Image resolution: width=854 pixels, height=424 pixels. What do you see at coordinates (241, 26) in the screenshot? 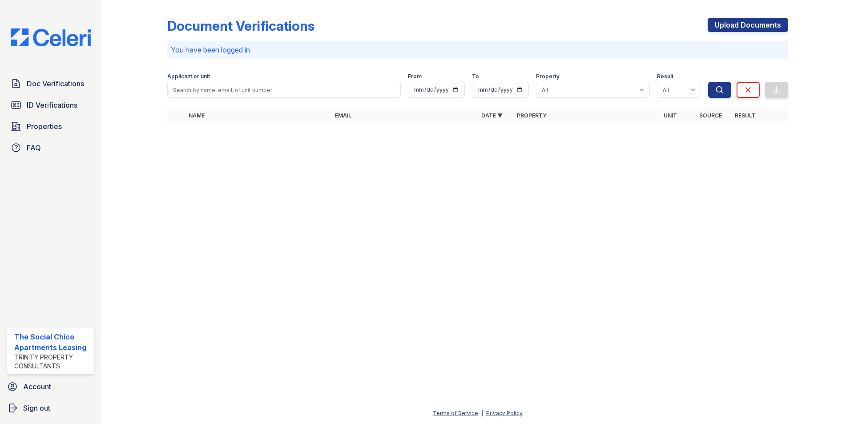
I see `div: Document Verifications` at bounding box center [241, 26].